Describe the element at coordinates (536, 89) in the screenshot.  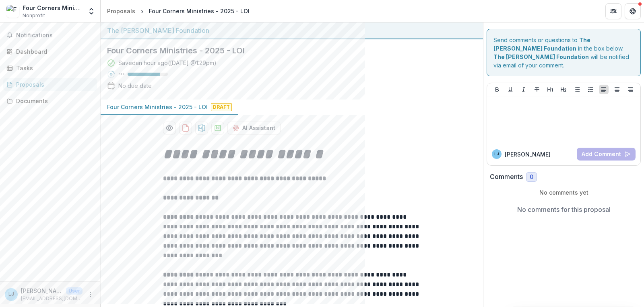
I see `button: Strike` at that location.